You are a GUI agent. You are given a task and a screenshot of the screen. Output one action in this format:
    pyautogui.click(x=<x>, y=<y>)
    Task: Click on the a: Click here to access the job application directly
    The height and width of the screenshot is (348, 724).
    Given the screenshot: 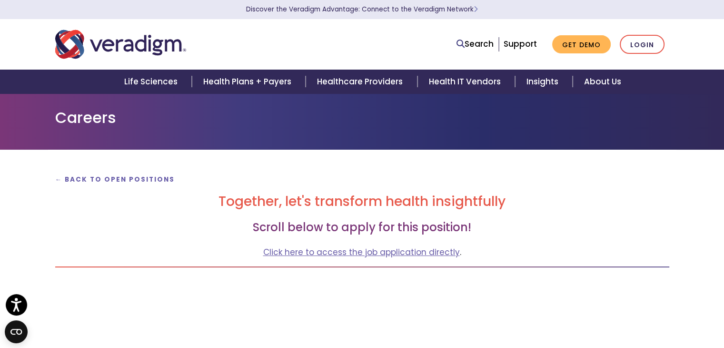 What is the action you would take?
    pyautogui.click(x=361, y=252)
    